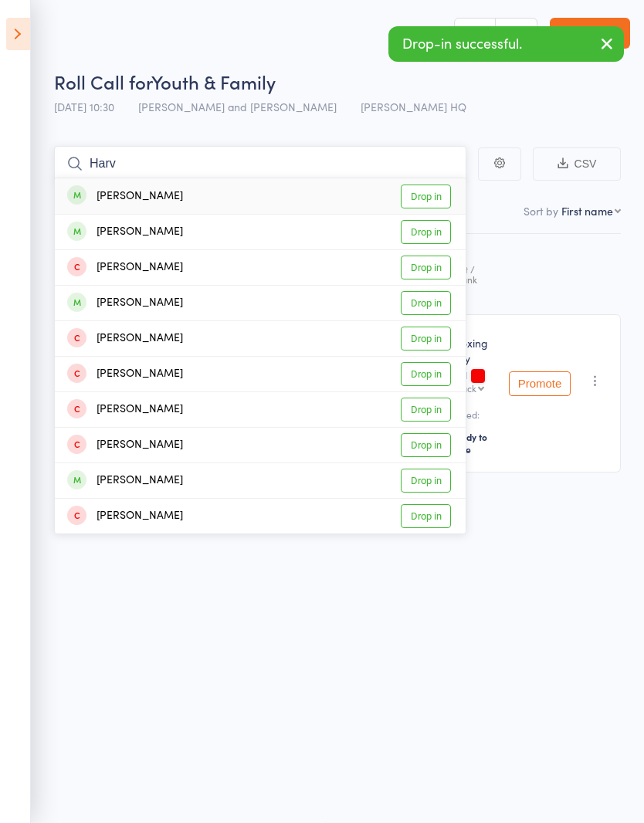 This screenshot has width=644, height=823. I want to click on button: CSV, so click(577, 164).